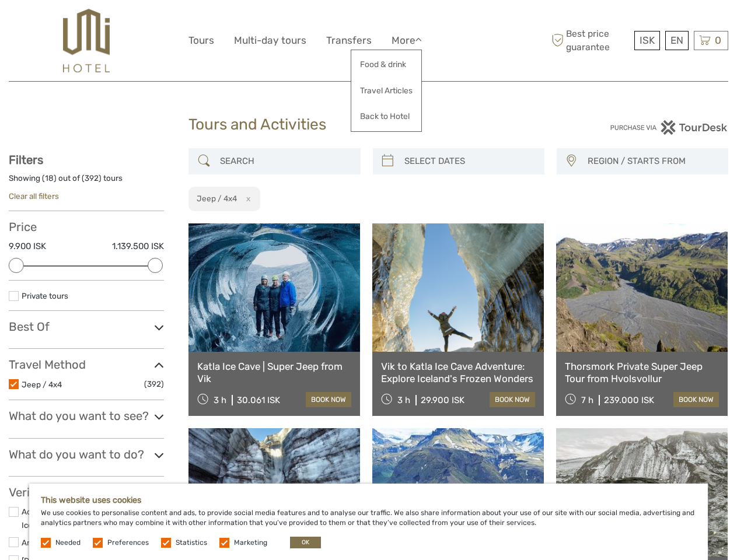 This screenshot has height=560, width=737. What do you see at coordinates (629, 401) in the screenshot?
I see `div: 239.000 ISK` at bounding box center [629, 401].